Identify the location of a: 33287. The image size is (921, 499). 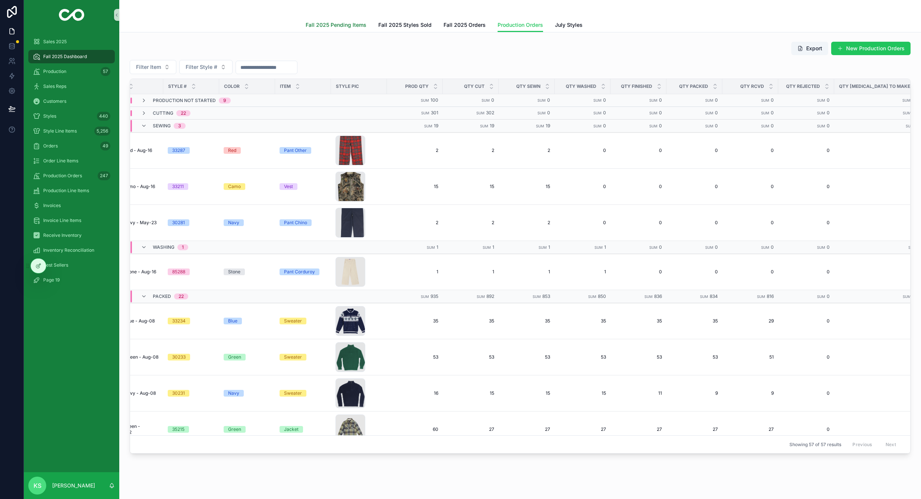
(191, 151).